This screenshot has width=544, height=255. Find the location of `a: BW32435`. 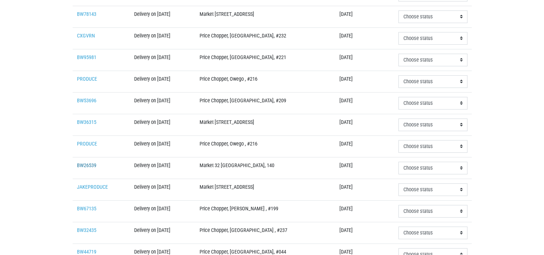

a: BW32435 is located at coordinates (87, 230).